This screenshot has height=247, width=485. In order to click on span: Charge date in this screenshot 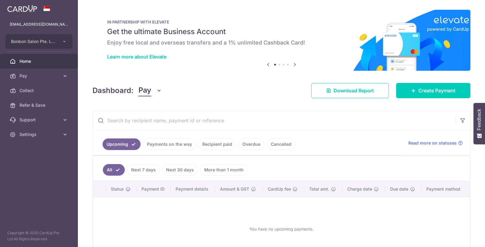, I will do `click(360, 189)`.